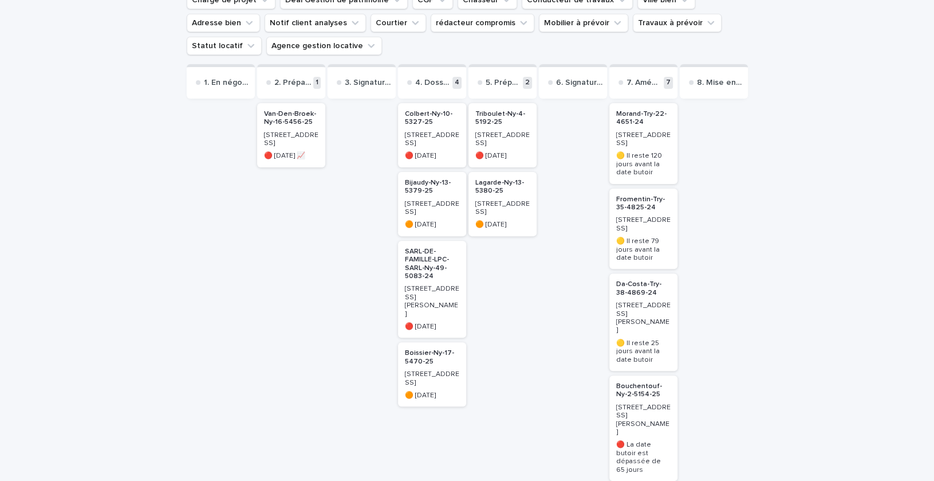 The width and height of the screenshot is (934, 481). What do you see at coordinates (502, 118) in the screenshot?
I see `p: Triboulet-Ny-4-5192-25` at bounding box center [502, 118].